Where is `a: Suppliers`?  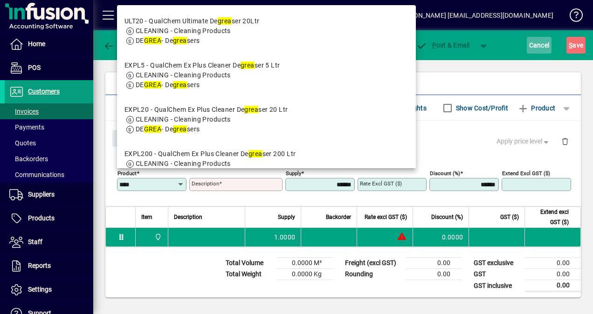 a: Suppliers is located at coordinates (49, 195).